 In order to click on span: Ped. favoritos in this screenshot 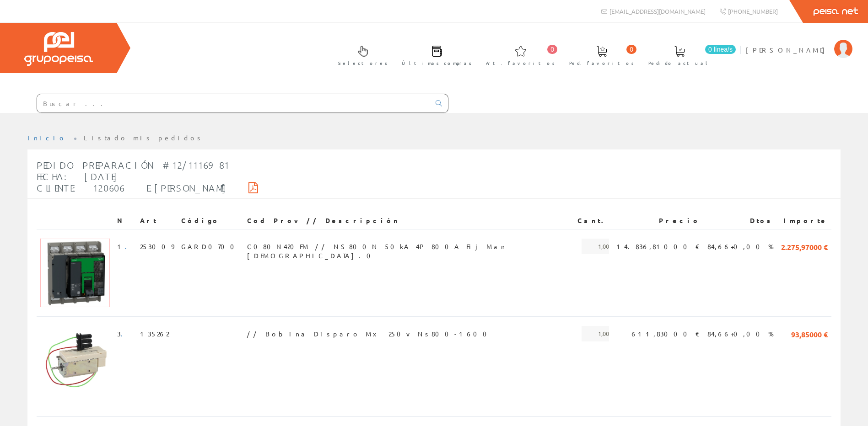, I will do `click(602, 63)`.